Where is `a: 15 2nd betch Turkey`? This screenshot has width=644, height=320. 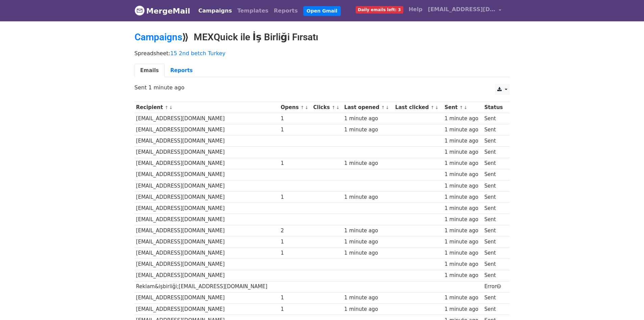
a: 15 2nd betch Turkey is located at coordinates (198, 53).